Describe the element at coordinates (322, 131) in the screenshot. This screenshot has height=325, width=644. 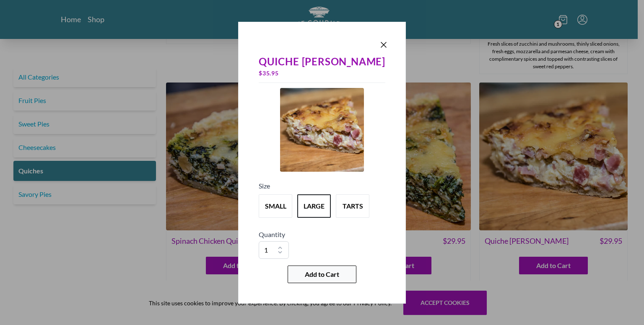
I see `a: Product Image` at that location.